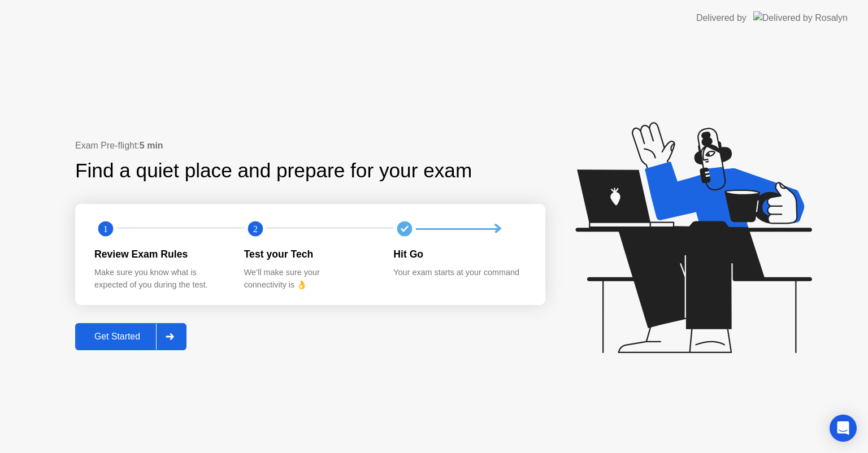  Describe the element at coordinates (310, 146) in the screenshot. I see `div: Exam Pre-flight:` at that location.